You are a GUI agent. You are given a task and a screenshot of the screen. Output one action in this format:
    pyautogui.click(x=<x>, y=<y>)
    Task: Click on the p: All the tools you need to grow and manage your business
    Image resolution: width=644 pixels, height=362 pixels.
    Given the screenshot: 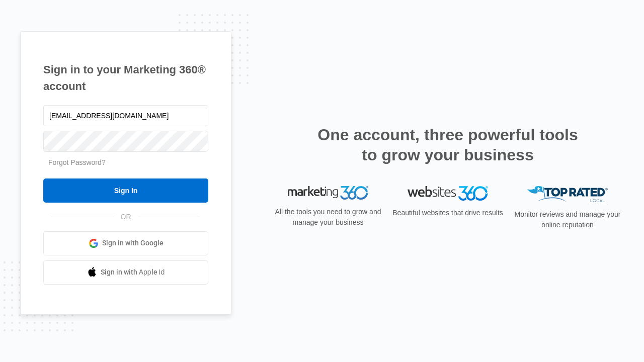 What is the action you would take?
    pyautogui.click(x=328, y=217)
    